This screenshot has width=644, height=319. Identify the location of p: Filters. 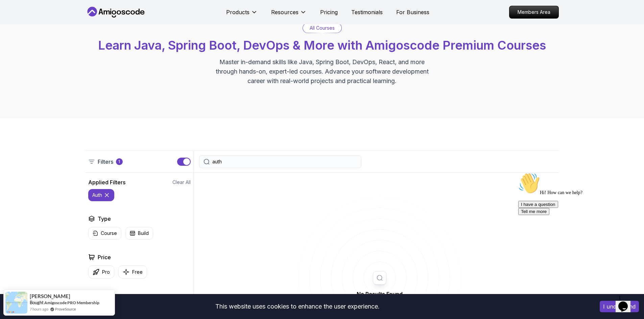
(105, 162).